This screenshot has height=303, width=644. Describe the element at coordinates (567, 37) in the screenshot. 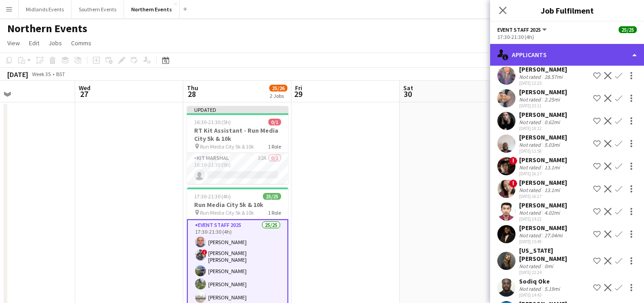

I see `div: 17:30-21:30 (4h)` at that location.